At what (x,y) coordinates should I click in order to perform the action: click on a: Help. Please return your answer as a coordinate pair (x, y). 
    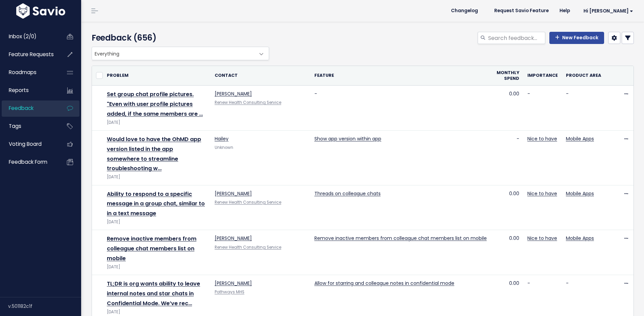
    Looking at the image, I should click on (565, 11).